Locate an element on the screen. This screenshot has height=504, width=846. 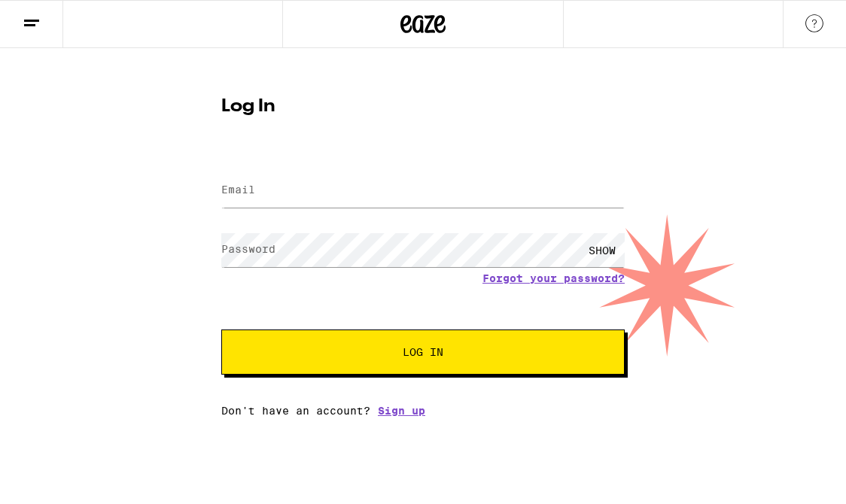
button: Log In is located at coordinates (423, 352).